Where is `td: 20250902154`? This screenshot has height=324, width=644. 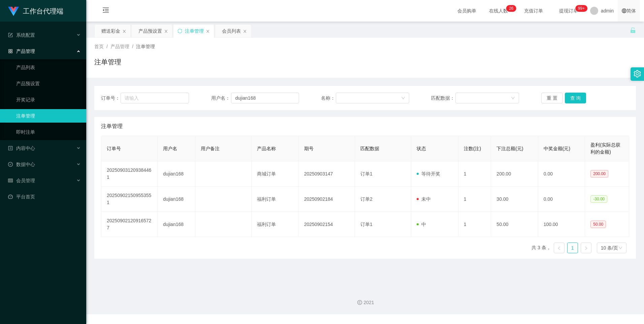 td: 20250902154 is located at coordinates (326, 224).